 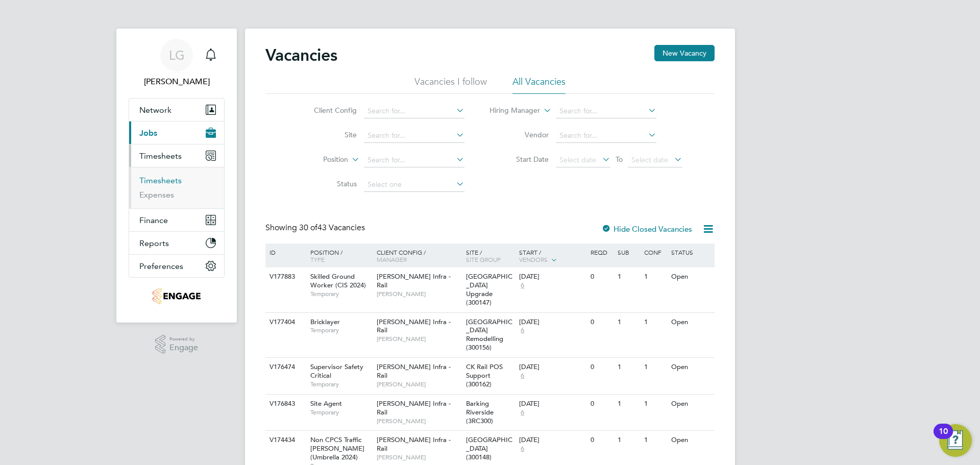 What do you see at coordinates (326, 403) in the screenshot?
I see `span: Site Agent` at bounding box center [326, 403].